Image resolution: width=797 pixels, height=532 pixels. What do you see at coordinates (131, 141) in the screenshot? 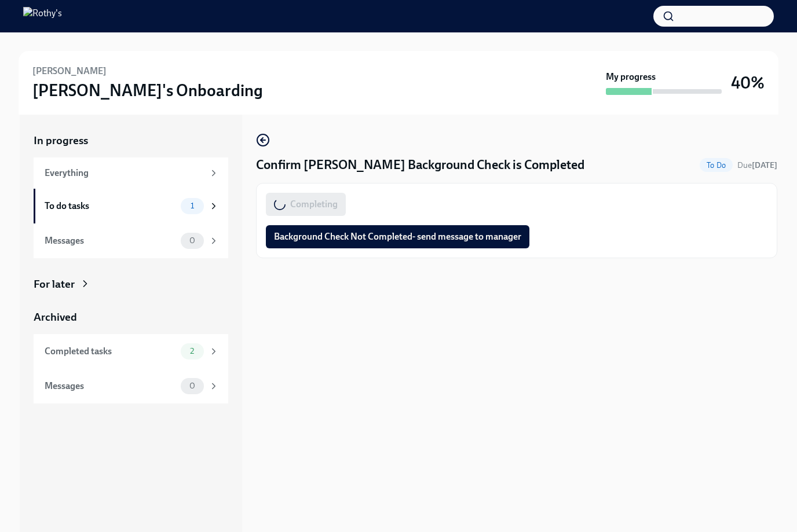
I see `div: In progress` at bounding box center [131, 141].